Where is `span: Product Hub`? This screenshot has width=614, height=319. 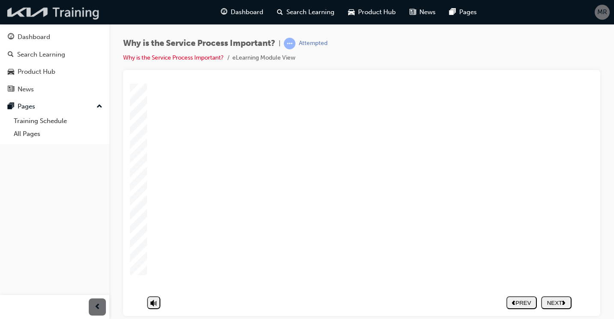
span: Product Hub is located at coordinates (377, 12).